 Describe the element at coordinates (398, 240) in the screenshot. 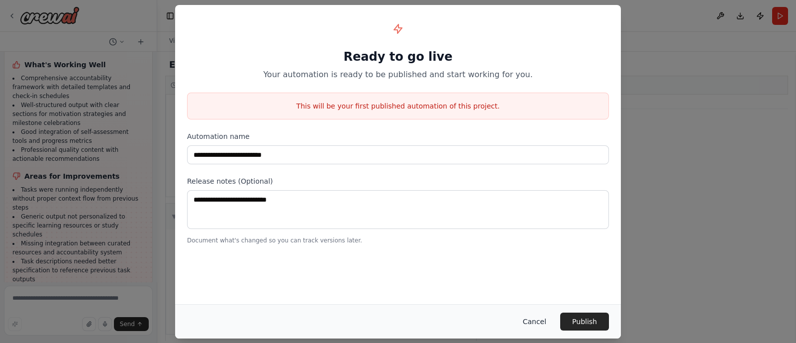

I see `p: Document what's changed so you can track versions later.` at that location.